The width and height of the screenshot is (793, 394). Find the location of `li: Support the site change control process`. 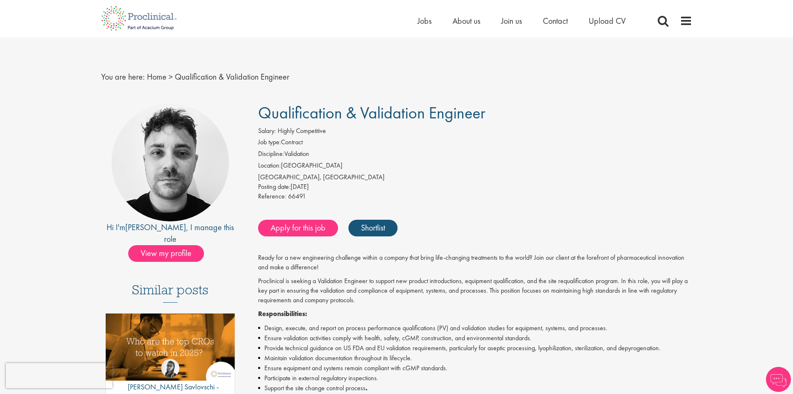

li: Support the site change control process is located at coordinates (475, 388).